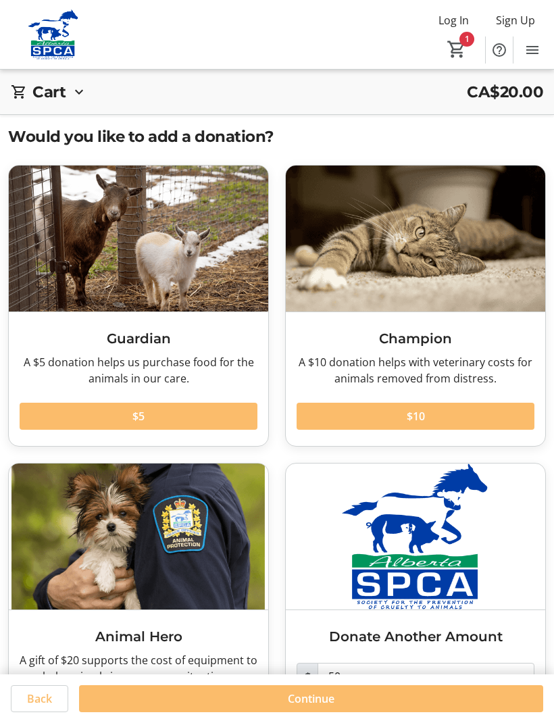 This screenshot has width=554, height=723. What do you see at coordinates (532, 50) in the screenshot?
I see `button: Menu` at bounding box center [532, 50].